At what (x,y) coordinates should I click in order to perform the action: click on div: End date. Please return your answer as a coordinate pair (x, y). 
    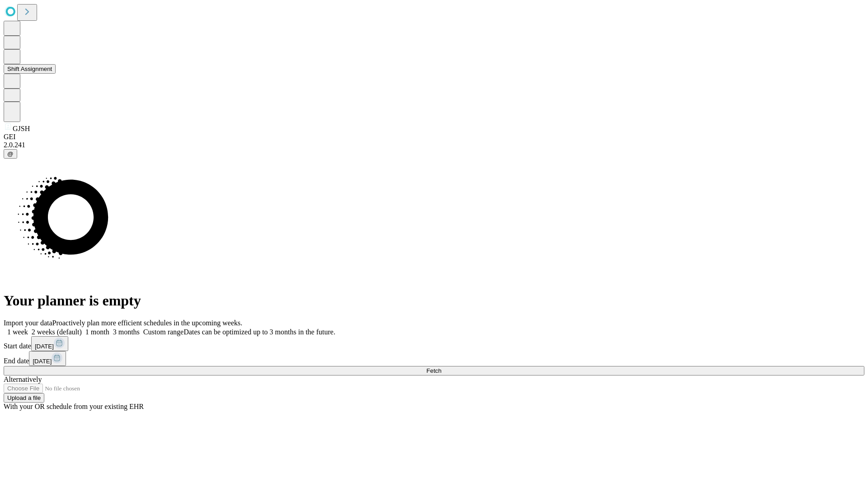
    Looking at the image, I should click on (434, 358).